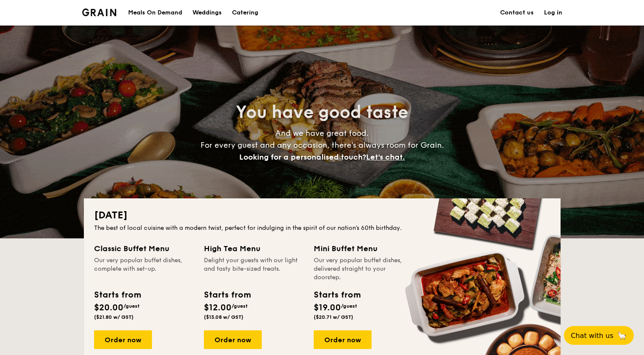 The height and width of the screenshot is (355, 644). Describe the element at coordinates (144, 269) in the screenshot. I see `div: Our very popular buffet dishes, complete with set-up.` at that location.